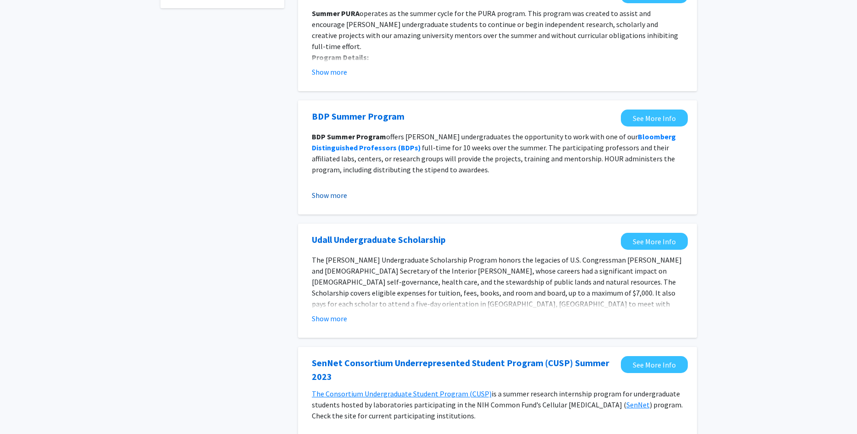  I want to click on a: SenNet, so click(638, 405).